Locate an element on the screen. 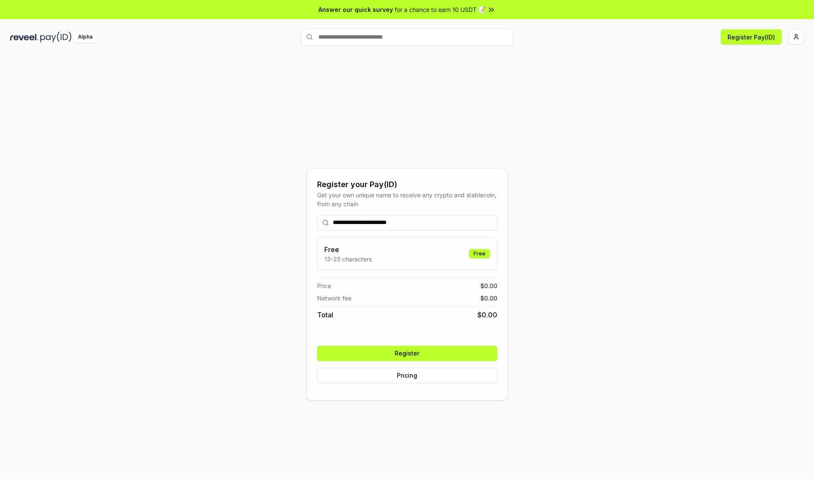 The height and width of the screenshot is (479, 814). div: Register your Pay(ID) is located at coordinates (407, 184).